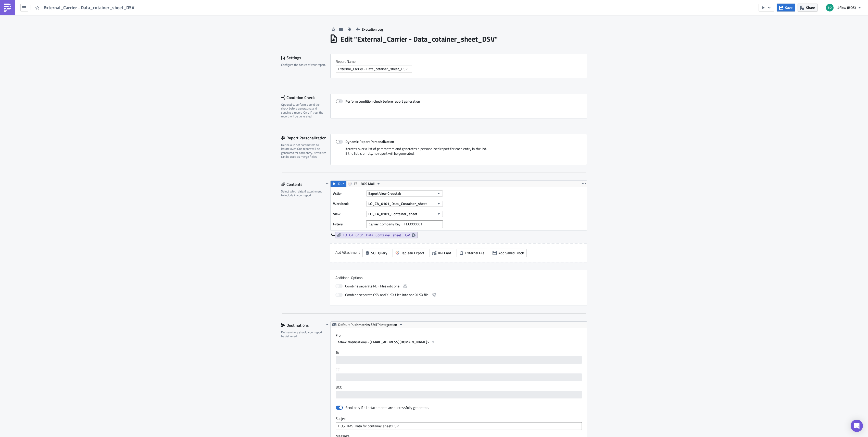 The height and width of the screenshot is (437, 868). What do you see at coordinates (376, 235) in the screenshot?
I see `a: LO_CA_0101_Data_Container_sheet_DSV` at bounding box center [376, 235].